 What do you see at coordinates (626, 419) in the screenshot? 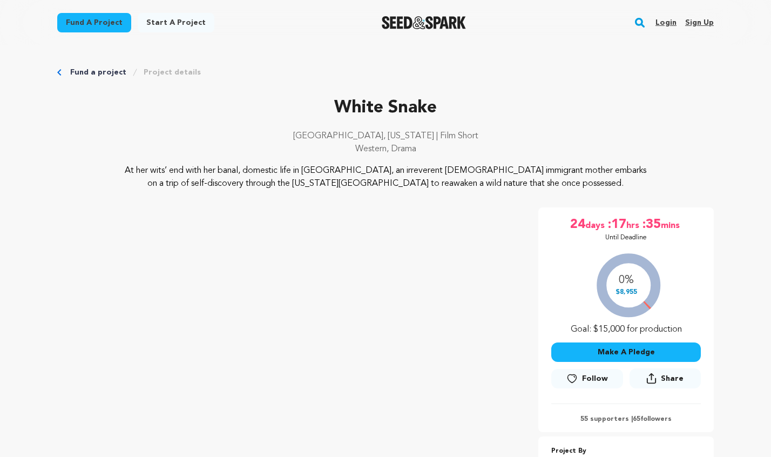
I see `p: 55 supporters | followers` at bounding box center [626, 419].